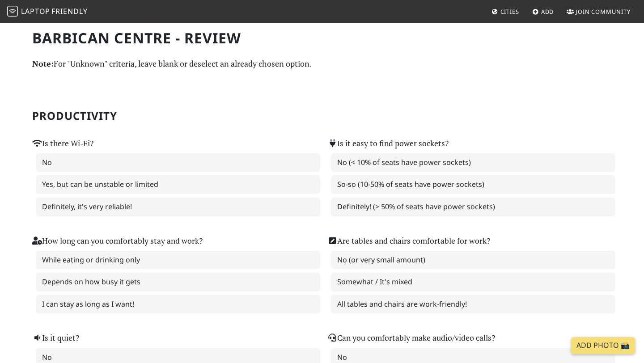 The height and width of the screenshot is (363, 644). I want to click on span: Laptop, so click(35, 11).